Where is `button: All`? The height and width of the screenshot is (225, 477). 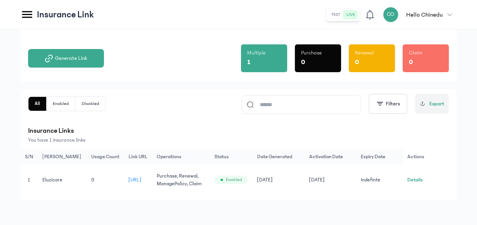 button: All is located at coordinates (37, 104).